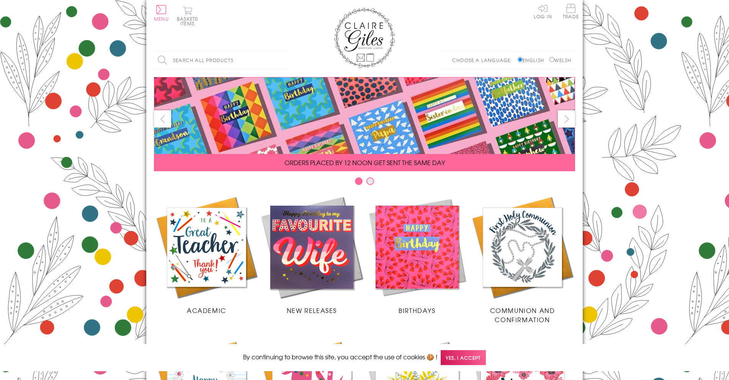 The image size is (729, 380). What do you see at coordinates (365, 38) in the screenshot?
I see `img: Claire Giles Greetings Cards` at bounding box center [365, 38].